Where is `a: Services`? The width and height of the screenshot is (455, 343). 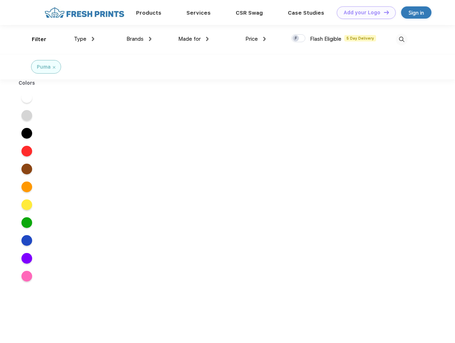
a: Services is located at coordinates (198, 13).